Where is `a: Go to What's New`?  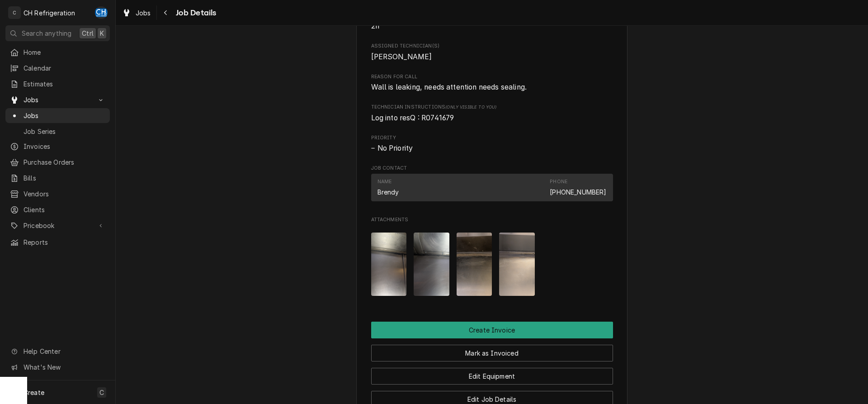
a: Go to What's New is located at coordinates (58, 367).